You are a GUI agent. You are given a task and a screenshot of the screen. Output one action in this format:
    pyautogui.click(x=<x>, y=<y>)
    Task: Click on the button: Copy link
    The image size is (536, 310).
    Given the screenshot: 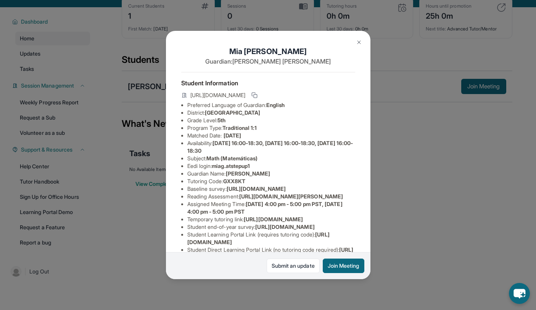 What is the action you would take?
    pyautogui.click(x=254, y=95)
    